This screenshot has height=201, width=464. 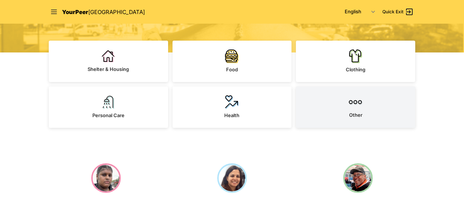 What do you see at coordinates (356, 115) in the screenshot?
I see `span: Other` at bounding box center [356, 115].